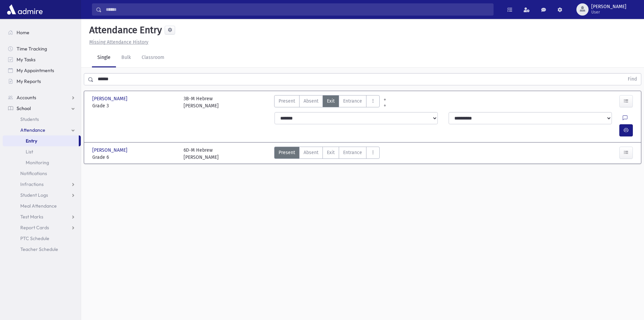 The image size is (644, 320). I want to click on a: Students, so click(41, 119).